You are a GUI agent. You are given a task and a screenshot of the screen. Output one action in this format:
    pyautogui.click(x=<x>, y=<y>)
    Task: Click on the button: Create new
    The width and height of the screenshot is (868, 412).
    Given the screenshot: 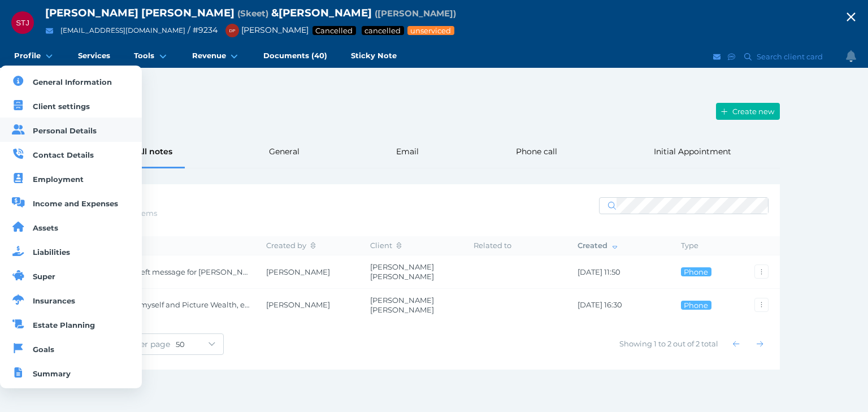 What is the action you would take?
    pyautogui.click(x=748, y=111)
    